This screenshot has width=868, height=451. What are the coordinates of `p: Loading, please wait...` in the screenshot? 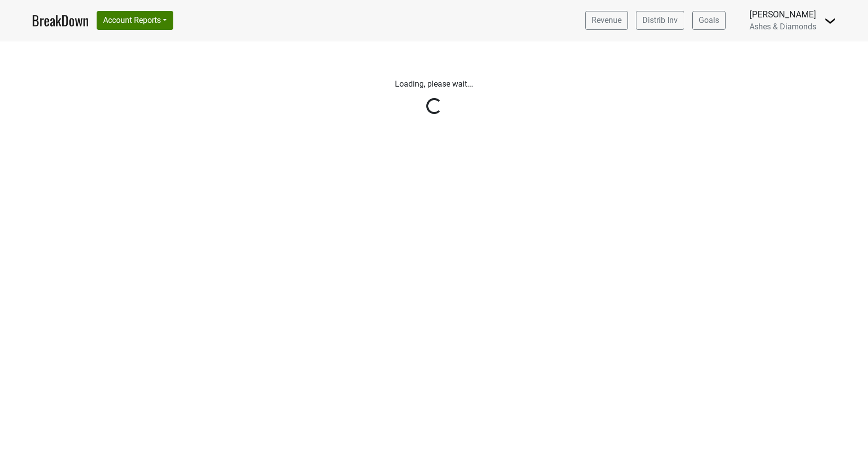 It's located at (435, 84).